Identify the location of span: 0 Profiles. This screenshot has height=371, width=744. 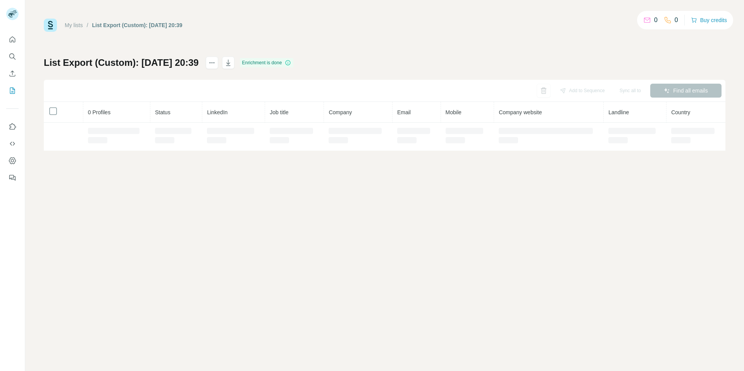
(99, 112).